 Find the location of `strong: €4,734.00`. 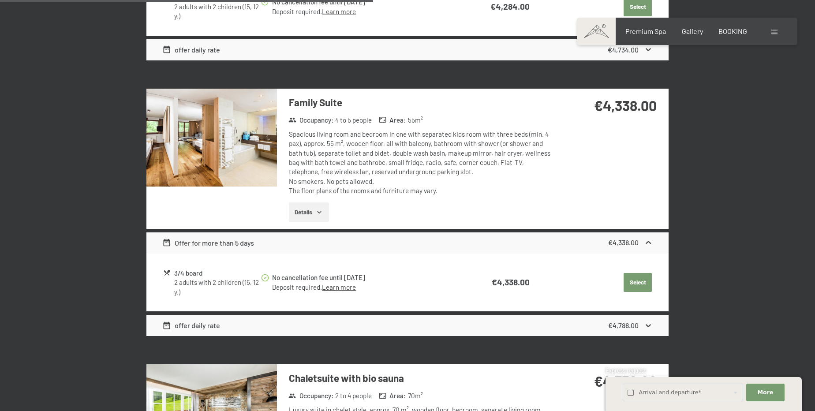

strong: €4,734.00 is located at coordinates (623, 49).